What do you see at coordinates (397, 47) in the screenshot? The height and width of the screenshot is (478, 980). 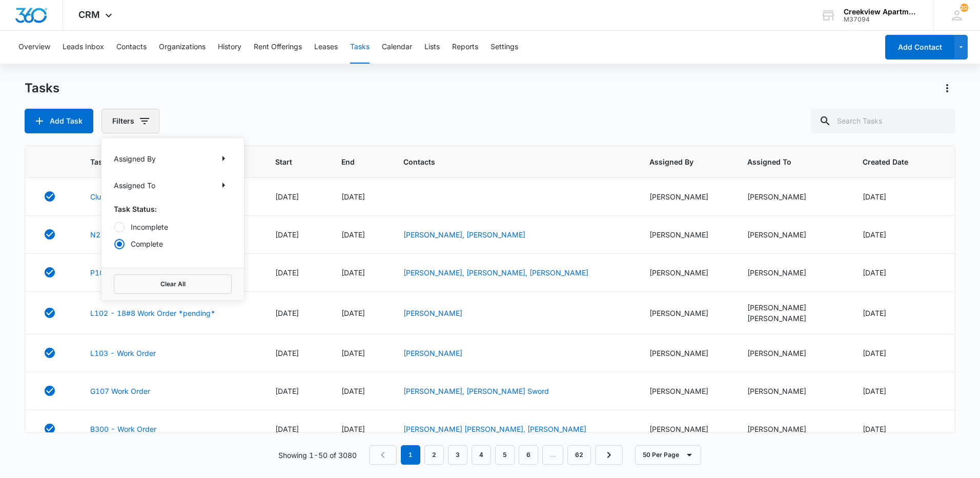 I see `button: Calendar` at bounding box center [397, 47].